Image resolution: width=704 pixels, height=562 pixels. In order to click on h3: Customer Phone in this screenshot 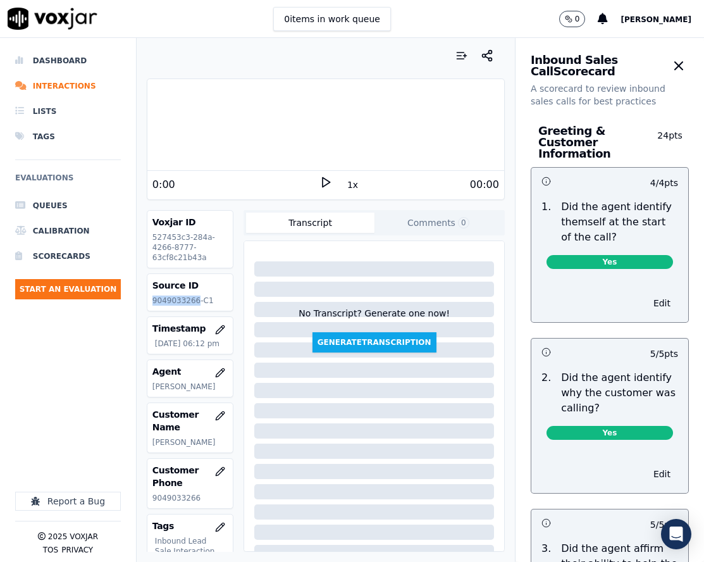, I will do `click(190, 476)`.